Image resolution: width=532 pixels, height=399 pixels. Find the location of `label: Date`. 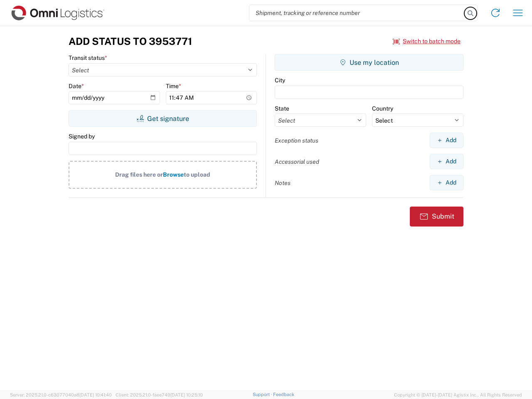

label: Date is located at coordinates (76, 86).